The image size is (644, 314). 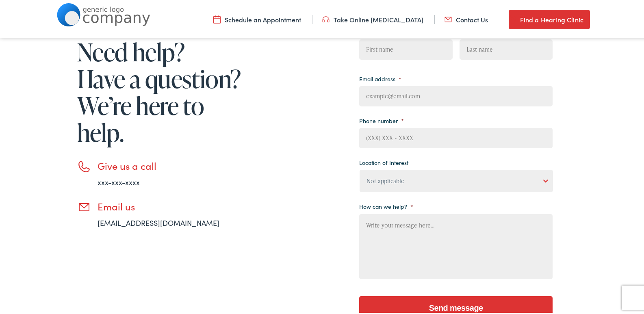 What do you see at coordinates (257, 18) in the screenshot?
I see `a: Schedule an Appointment` at bounding box center [257, 18].